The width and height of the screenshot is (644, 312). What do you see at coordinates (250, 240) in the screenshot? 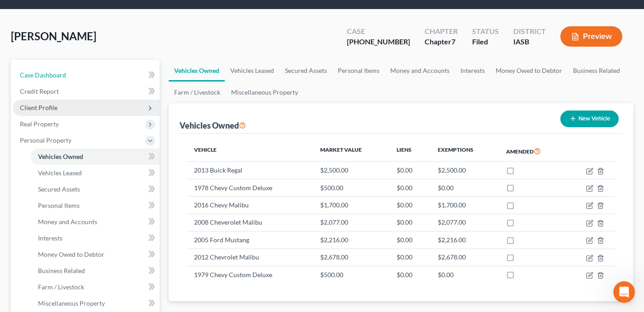
I see `td: 2005 Ford Mustang` at bounding box center [250, 240].